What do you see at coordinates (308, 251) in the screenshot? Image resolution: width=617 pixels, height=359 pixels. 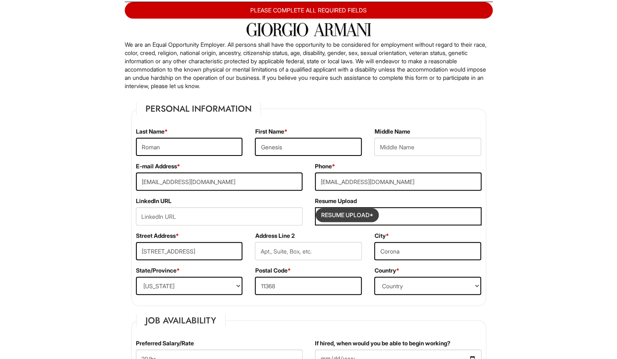 I see `input: Apt., Suite, Box, etc.` at bounding box center [308, 251].